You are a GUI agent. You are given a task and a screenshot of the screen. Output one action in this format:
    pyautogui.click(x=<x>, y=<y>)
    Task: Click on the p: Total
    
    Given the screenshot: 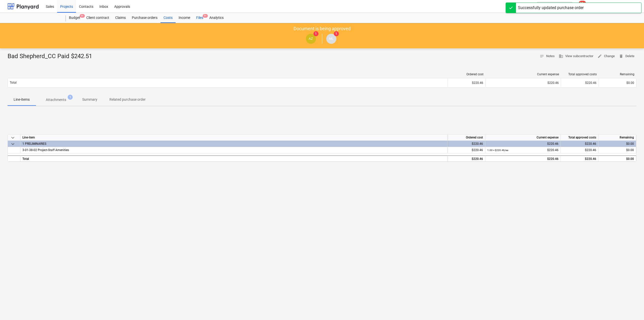 What is the action you would take?
    pyautogui.click(x=13, y=83)
    